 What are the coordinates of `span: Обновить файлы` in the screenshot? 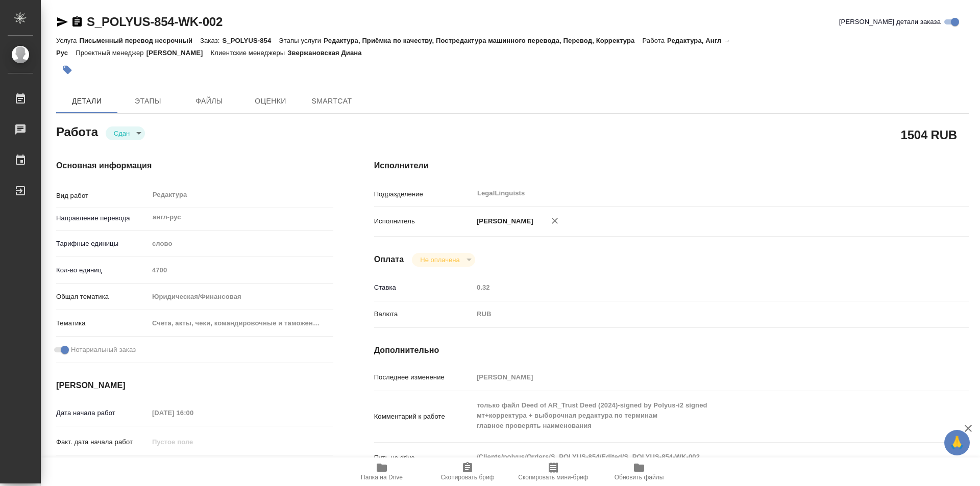 It's located at (639, 477).